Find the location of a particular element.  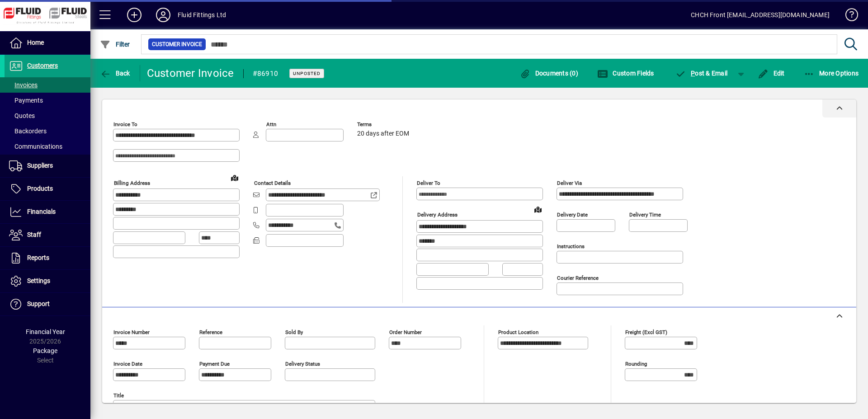

span: Unposted is located at coordinates (307, 73).